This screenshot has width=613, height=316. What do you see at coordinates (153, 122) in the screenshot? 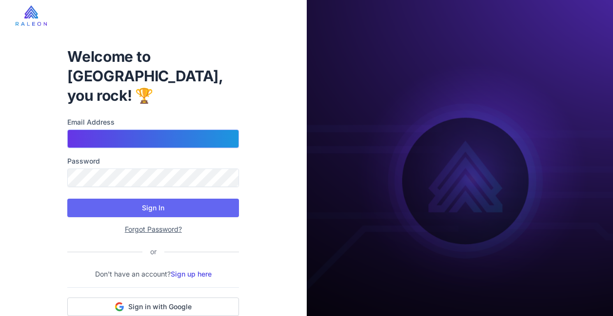
I see `label: Email Address` at bounding box center [153, 122].